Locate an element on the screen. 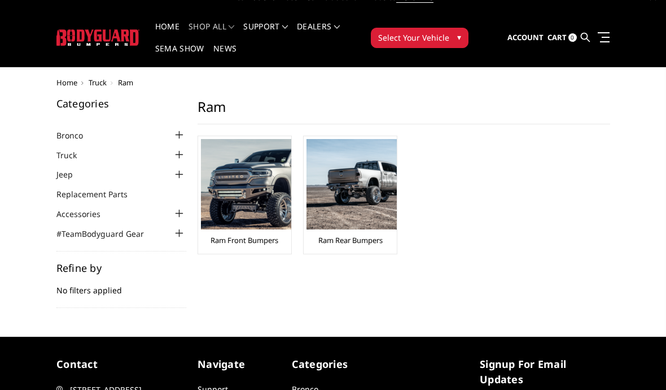 This screenshot has width=666, height=390. a: #TeamBodyguard Gear is located at coordinates (107, 233).